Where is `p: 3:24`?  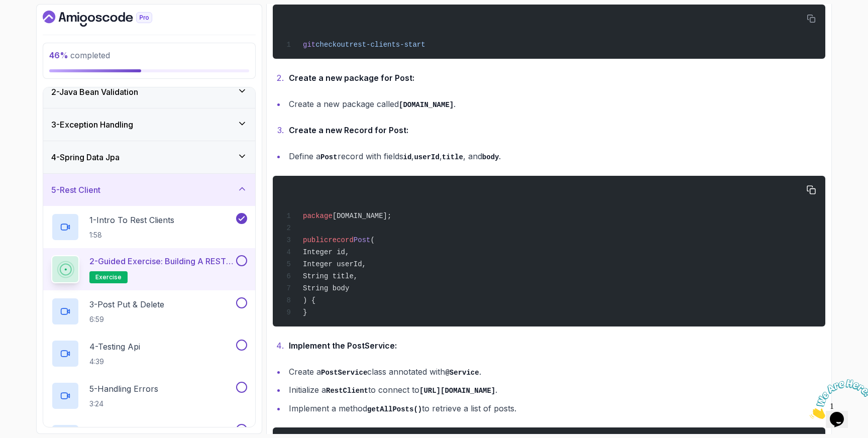
p: 3:24 is located at coordinates (124, 404).